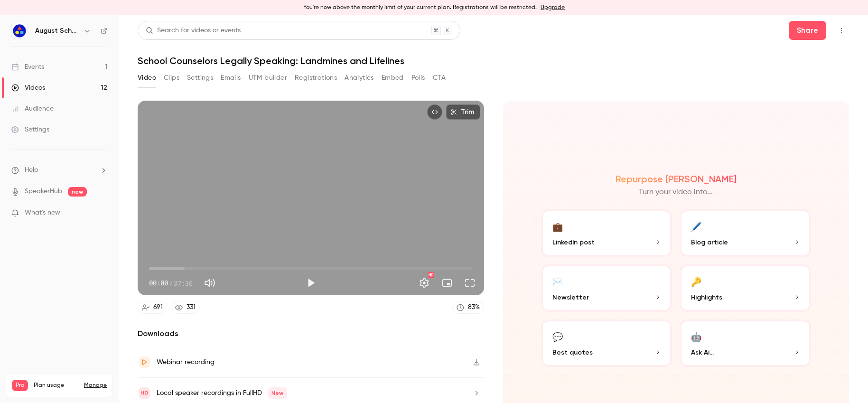 This screenshot has width=868, height=403. Describe the element at coordinates (607, 343) in the screenshot. I see `button: 💬Best quotes` at that location.